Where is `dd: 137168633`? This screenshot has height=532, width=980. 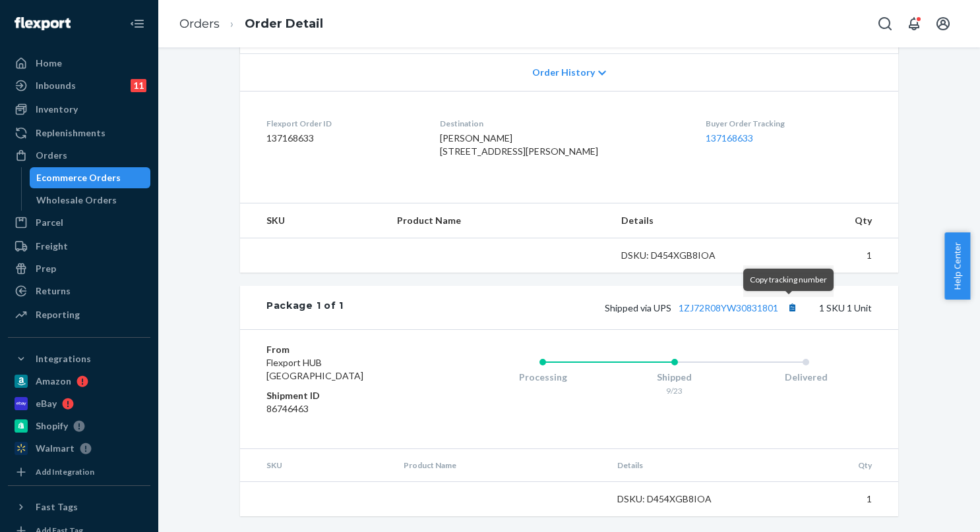 dd: 137168633 is located at coordinates (342, 138).